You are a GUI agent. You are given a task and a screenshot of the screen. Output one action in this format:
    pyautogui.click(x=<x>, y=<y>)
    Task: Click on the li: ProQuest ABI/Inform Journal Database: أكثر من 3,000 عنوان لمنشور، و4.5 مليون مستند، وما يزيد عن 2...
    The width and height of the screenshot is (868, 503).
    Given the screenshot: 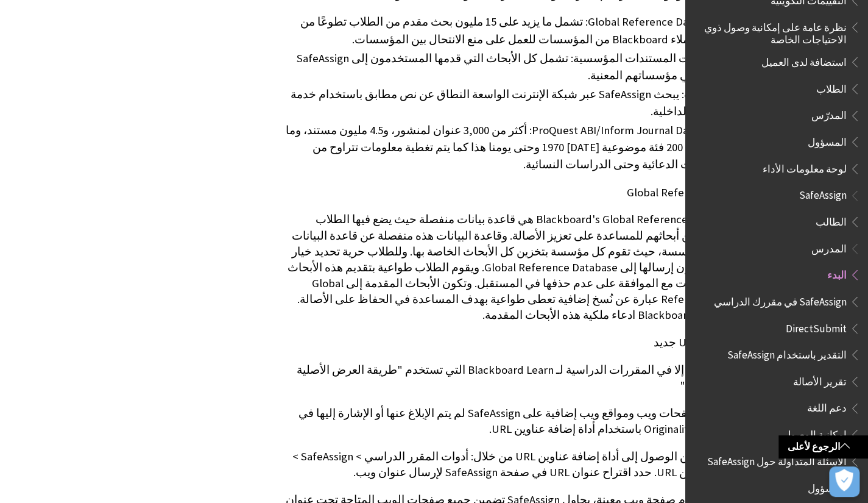 What is the action you would take?
    pyautogui.click(x=500, y=147)
    